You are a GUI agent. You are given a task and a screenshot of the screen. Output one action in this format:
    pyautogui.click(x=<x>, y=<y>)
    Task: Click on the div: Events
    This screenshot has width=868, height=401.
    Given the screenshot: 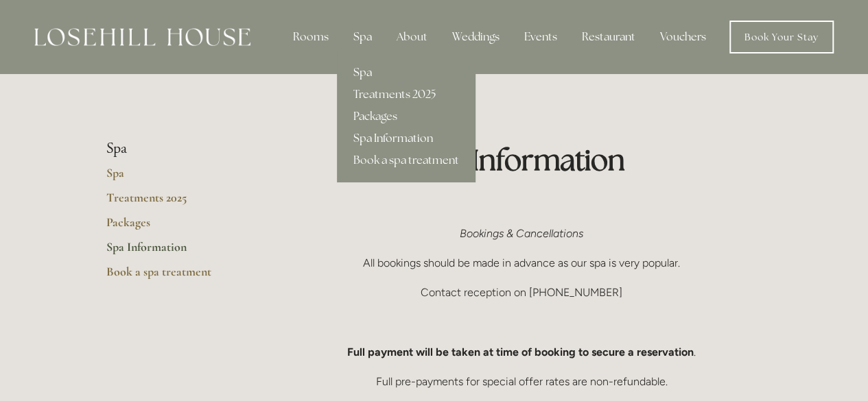 What is the action you would take?
    pyautogui.click(x=540, y=37)
    